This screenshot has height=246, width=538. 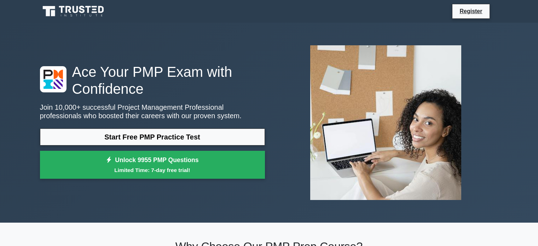 I want to click on p: Join 10,000+ successful Project Management Professional professionals who boosted their careers w..., so click(x=152, y=111).